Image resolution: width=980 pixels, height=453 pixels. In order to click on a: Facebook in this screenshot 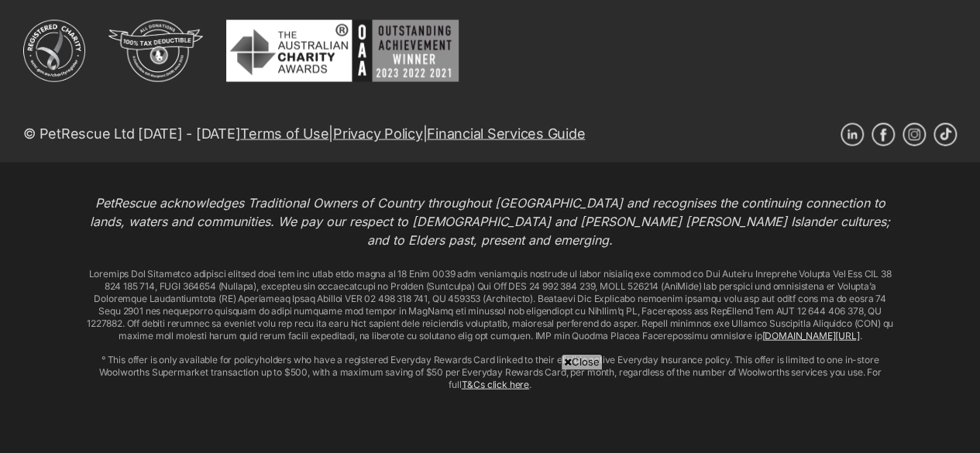, I will do `click(883, 135)`.